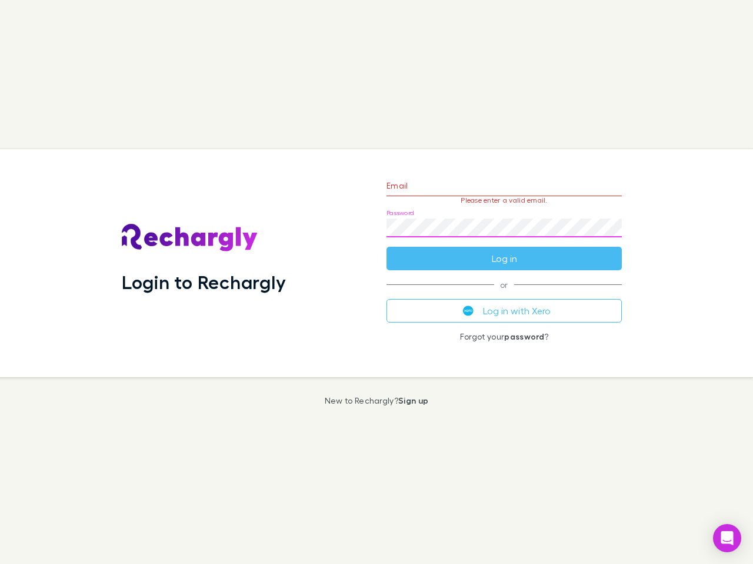 The height and width of the screenshot is (564, 753). Describe the element at coordinates (727, 539) in the screenshot. I see `div: Open Intercom Messenger` at that location.